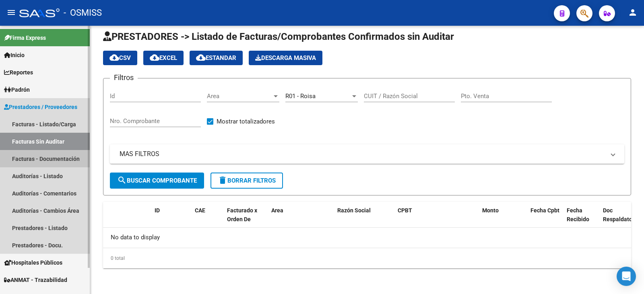  Describe the element at coordinates (242, 215) in the screenshot. I see `span: Facturado x Orden De` at that location.